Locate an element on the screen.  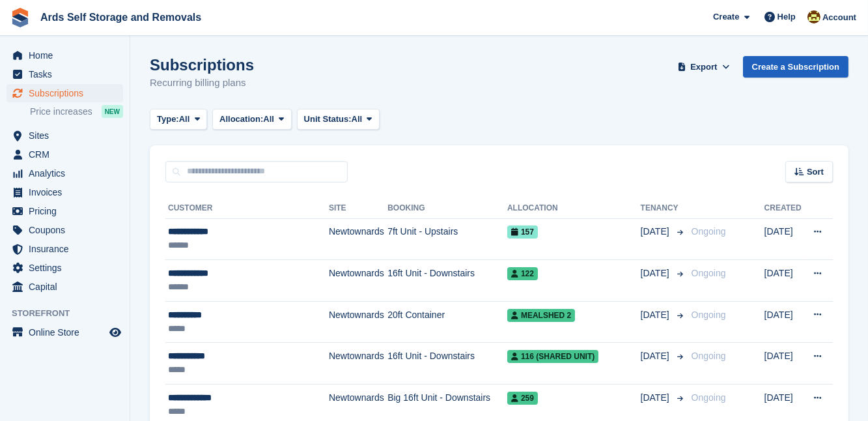
span: Coupons is located at coordinates (67, 230).